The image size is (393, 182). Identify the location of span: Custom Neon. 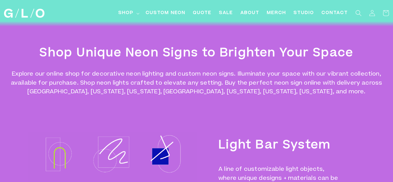
(166, 13).